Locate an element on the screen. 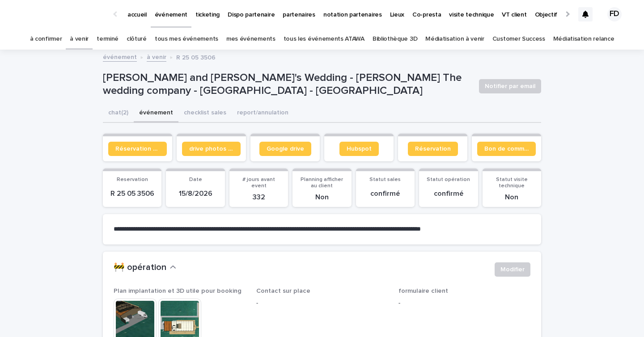 The width and height of the screenshot is (644, 337). span: Statut opération is located at coordinates (448, 180).